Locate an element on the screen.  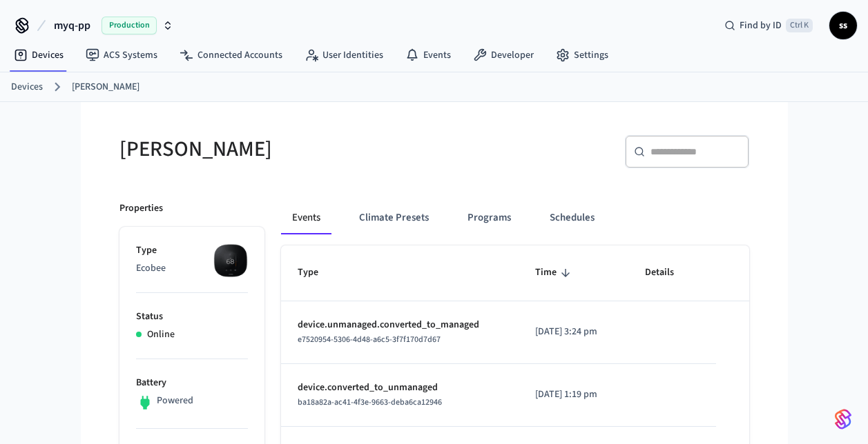
a: Developer is located at coordinates (503, 55).